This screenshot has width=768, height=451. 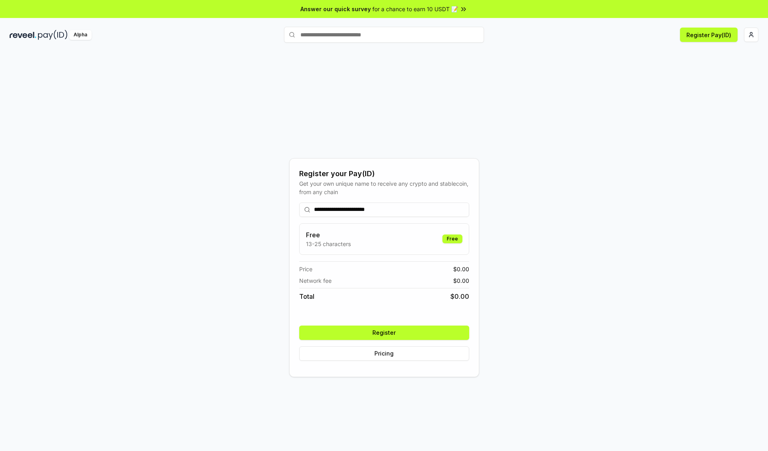 What do you see at coordinates (384, 333) in the screenshot?
I see `button: Register` at bounding box center [384, 333].